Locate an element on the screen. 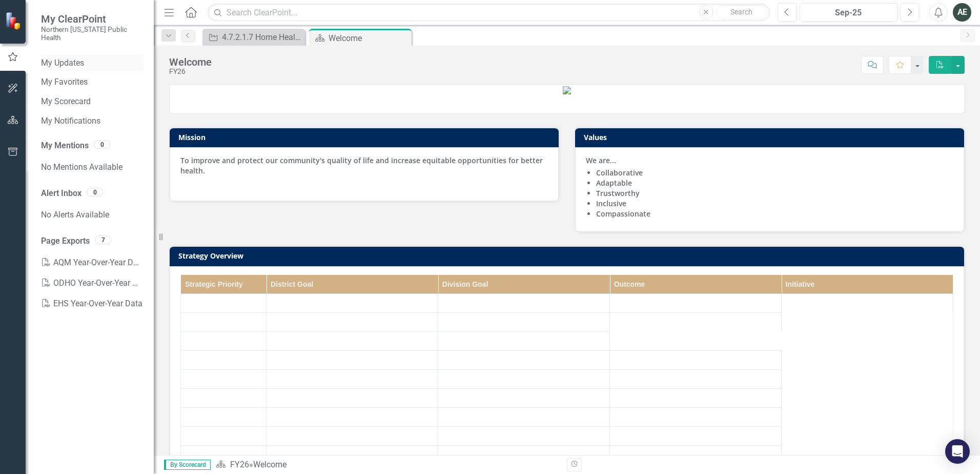 The image size is (980, 474). span: My ClearPoint is located at coordinates (92, 19).